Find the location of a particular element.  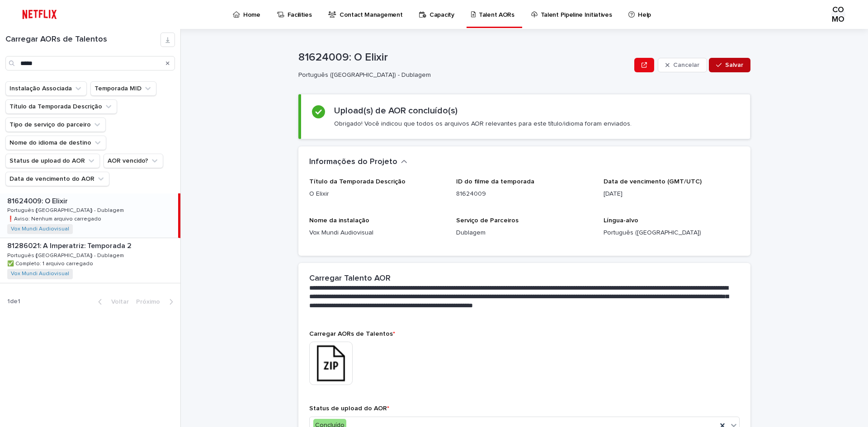

button: AOR vencido? is located at coordinates (133, 161).